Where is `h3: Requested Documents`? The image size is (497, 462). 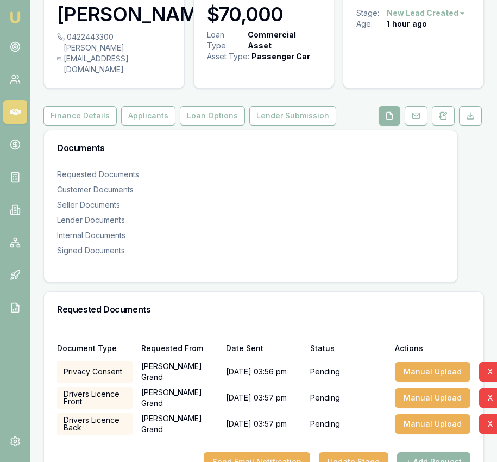 h3: Requested Documents is located at coordinates (263, 309).